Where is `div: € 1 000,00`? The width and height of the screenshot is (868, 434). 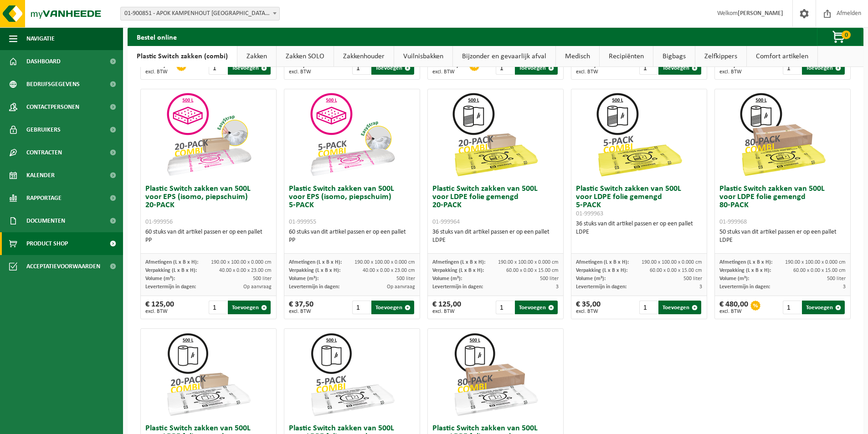 div: € 1 000,00 is located at coordinates (450, 68).